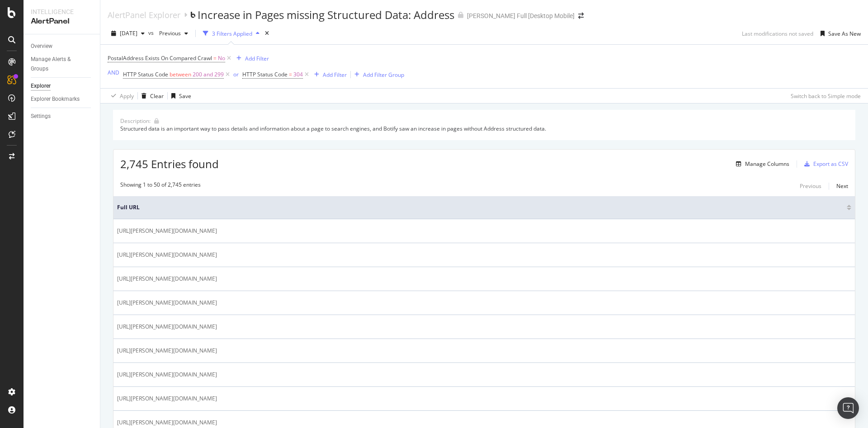 The image size is (868, 428). Describe the element at coordinates (842, 186) in the screenshot. I see `div: Next` at that location.